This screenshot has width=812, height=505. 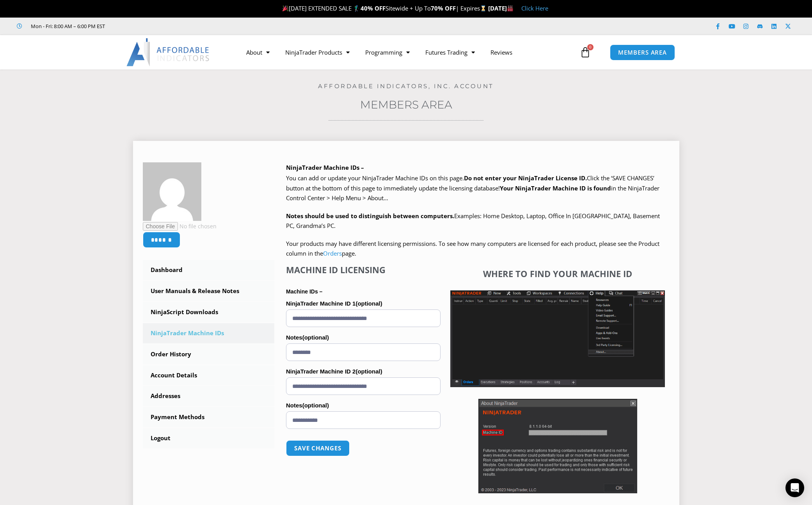 What do you see at coordinates (370, 216) in the screenshot?
I see `strong: Notes should be used to distinguish between computers.` at bounding box center [370, 216].